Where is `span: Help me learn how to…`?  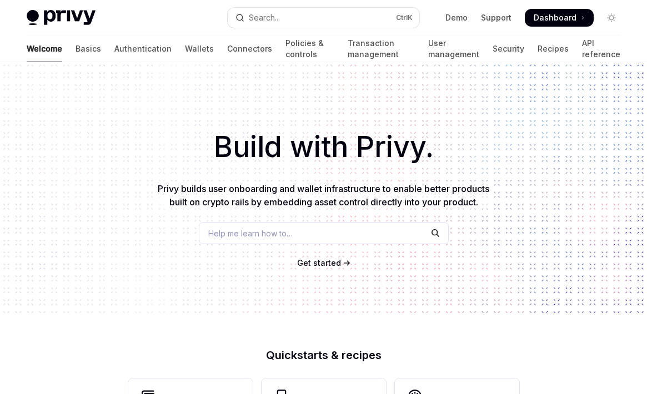 span: Help me learn how to… is located at coordinates (250, 233).